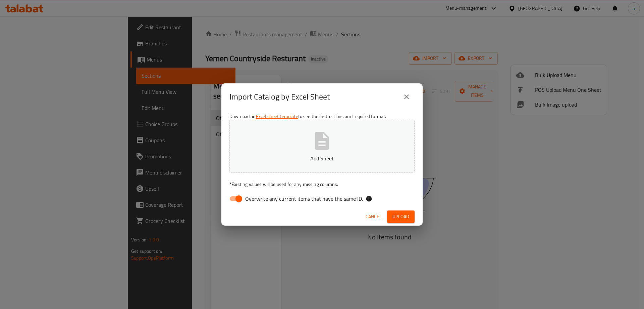  What do you see at coordinates (277, 116) in the screenshot?
I see `a: Excel sheet template` at bounding box center [277, 116].